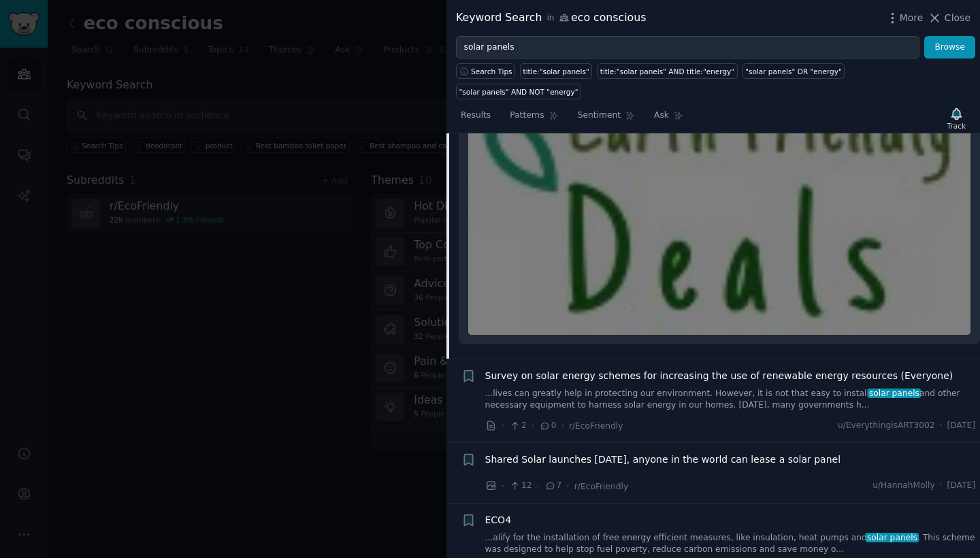 Image resolution: width=980 pixels, height=558 pixels. I want to click on a: "solar panels" OR "energy", so click(793, 71).